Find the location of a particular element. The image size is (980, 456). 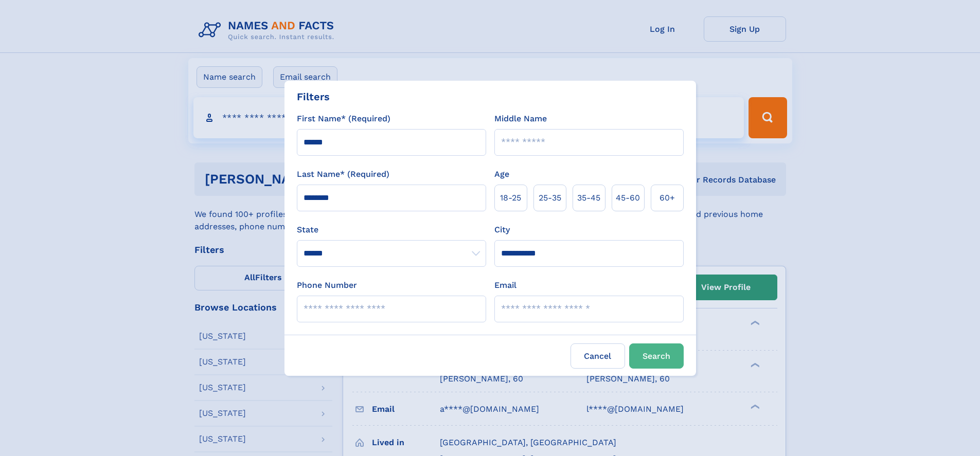

label: Age is located at coordinates (501, 174).